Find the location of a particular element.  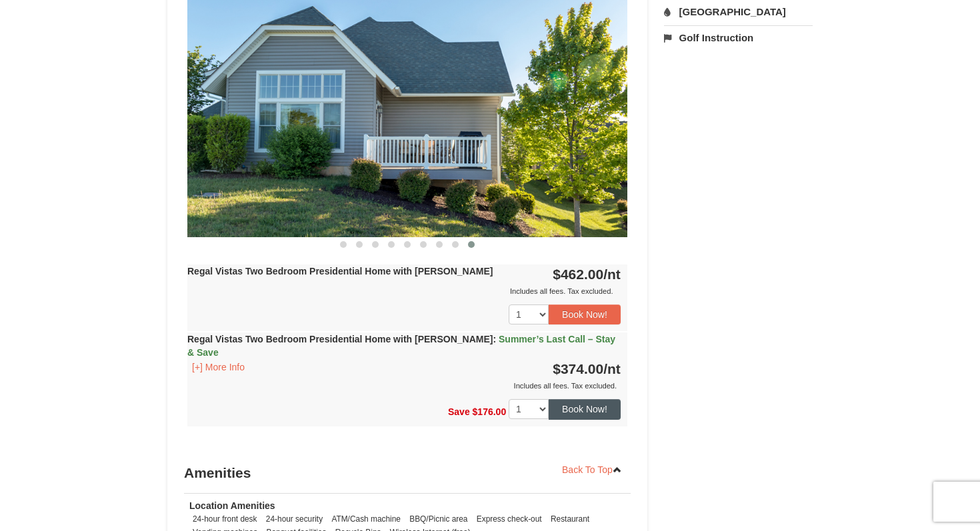

strong: $462.00 is located at coordinates (587, 274).